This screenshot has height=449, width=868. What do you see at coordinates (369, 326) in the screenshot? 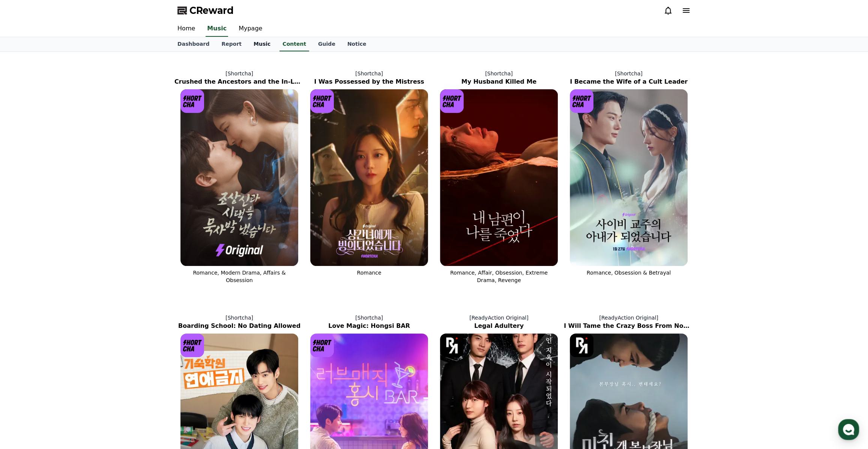
I see `h2: Love Magic: Hongsi BAR` at bounding box center [369, 326].